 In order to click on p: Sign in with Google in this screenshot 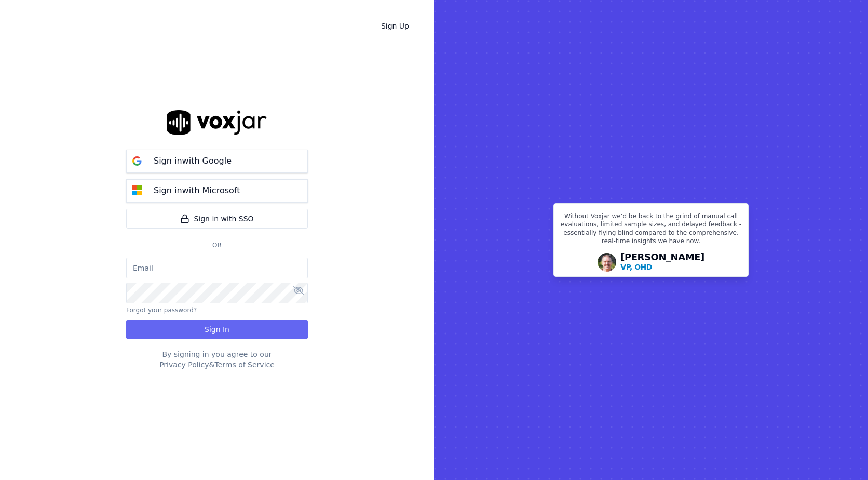, I will do `click(193, 161)`.